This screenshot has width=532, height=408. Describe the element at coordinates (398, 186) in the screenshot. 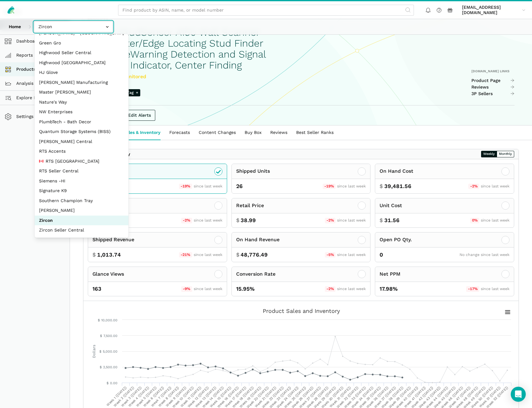

I see `span: 39,481.56` at that location.